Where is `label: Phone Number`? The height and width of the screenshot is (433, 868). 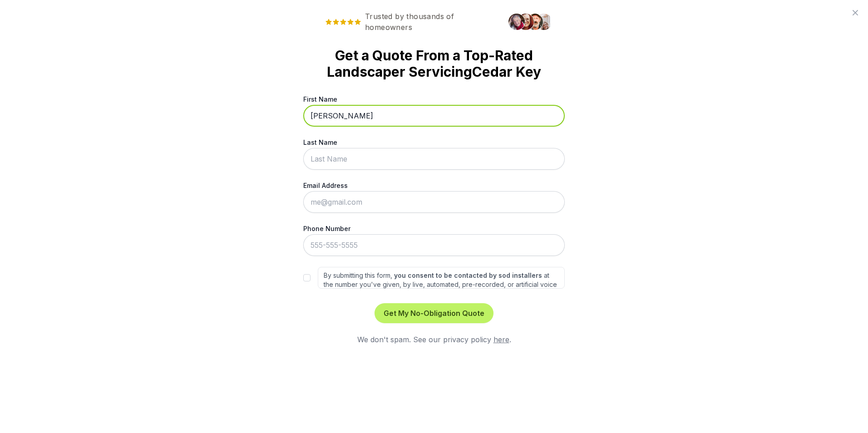 label: Phone Number is located at coordinates (434, 229).